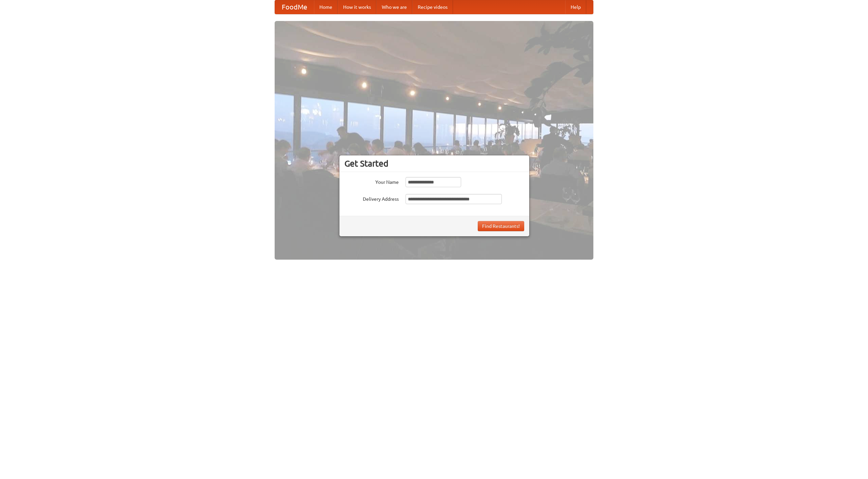 This screenshot has height=479, width=868. Describe the element at coordinates (501, 227) in the screenshot. I see `button: Find Restaurants!` at that location.